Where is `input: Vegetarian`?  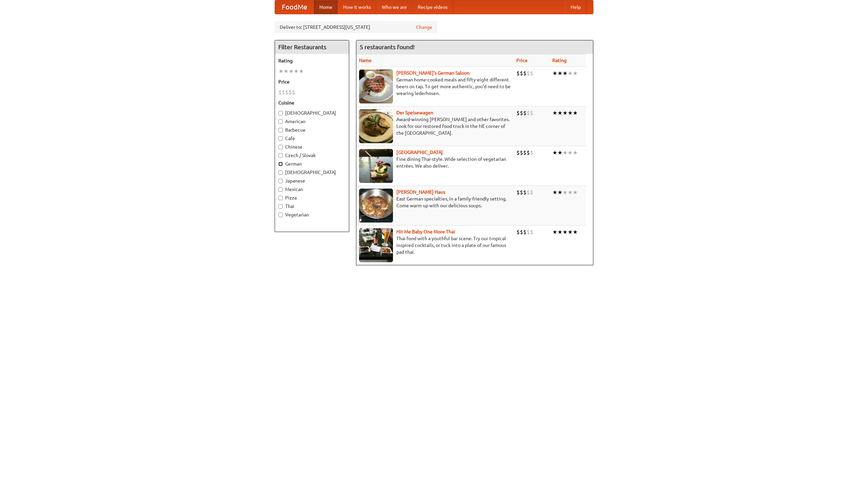 input: Vegetarian is located at coordinates (280, 215).